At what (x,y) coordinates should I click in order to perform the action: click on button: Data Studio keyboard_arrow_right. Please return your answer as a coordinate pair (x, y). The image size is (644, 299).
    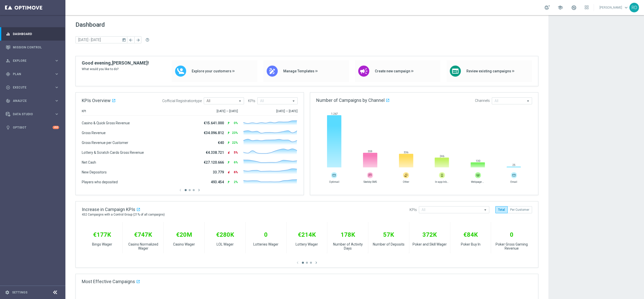
    Looking at the image, I should click on (33, 114).